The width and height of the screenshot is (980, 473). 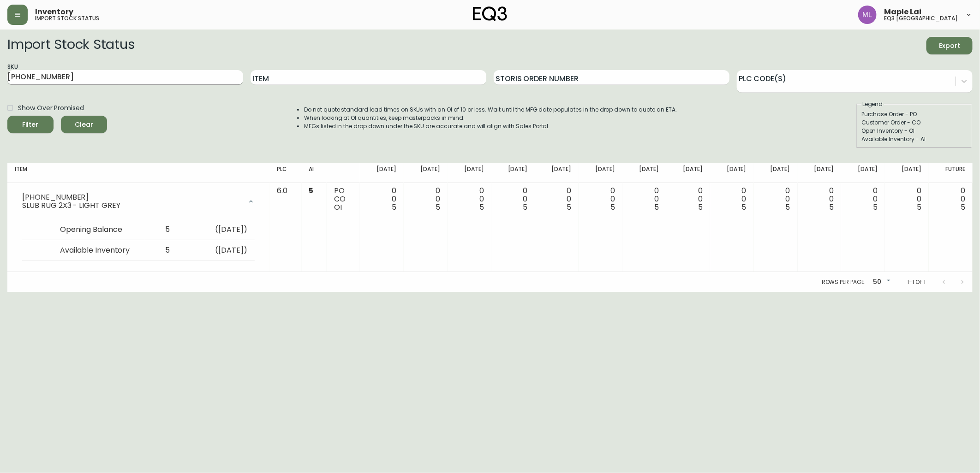 What do you see at coordinates (84, 124) in the screenshot?
I see `span: Clear` at bounding box center [84, 124].